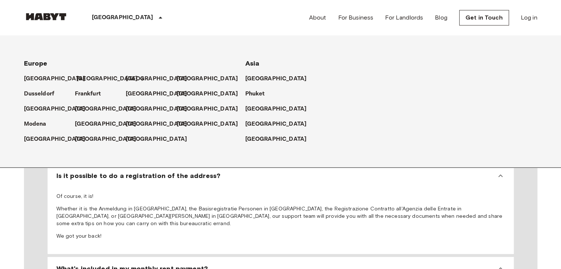 The image size is (561, 269). I want to click on a: Modena, so click(39, 124).